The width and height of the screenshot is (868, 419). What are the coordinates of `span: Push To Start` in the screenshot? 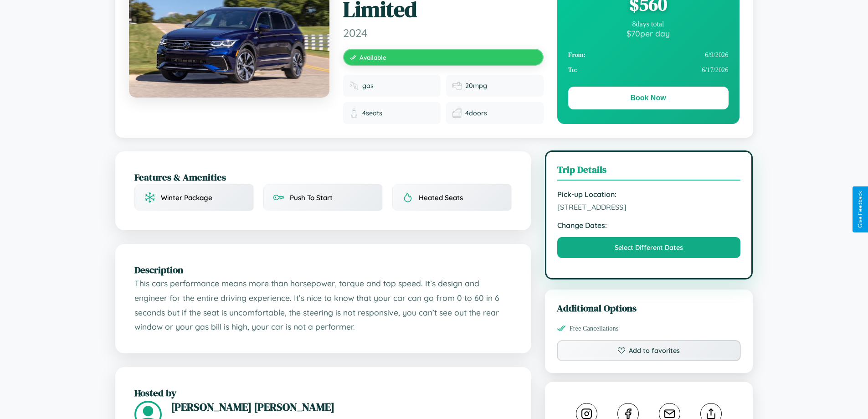 It's located at (311, 197).